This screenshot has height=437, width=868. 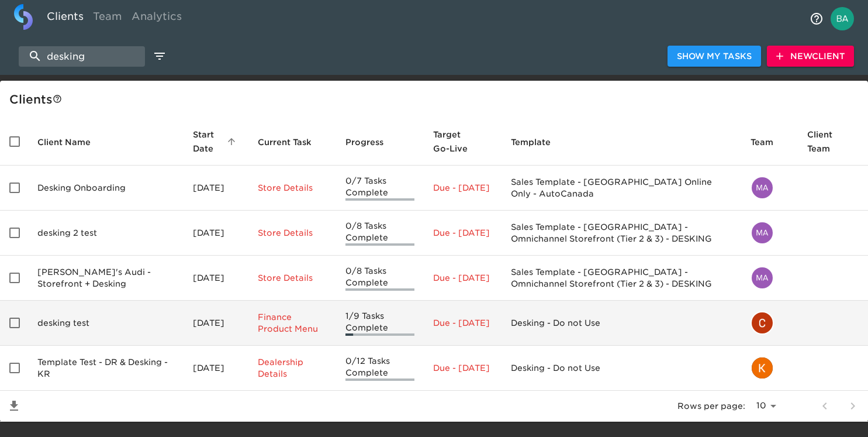 I want to click on span: Current Task, so click(x=292, y=142).